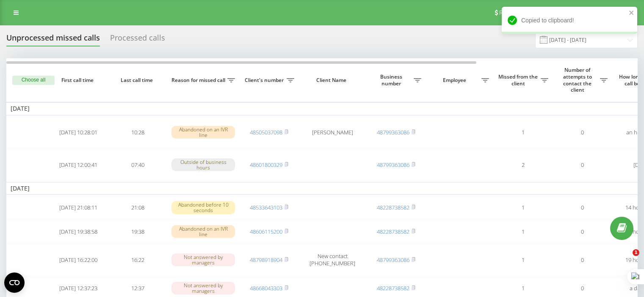  What do you see at coordinates (632, 13) in the screenshot?
I see `button: close` at bounding box center [632, 13].